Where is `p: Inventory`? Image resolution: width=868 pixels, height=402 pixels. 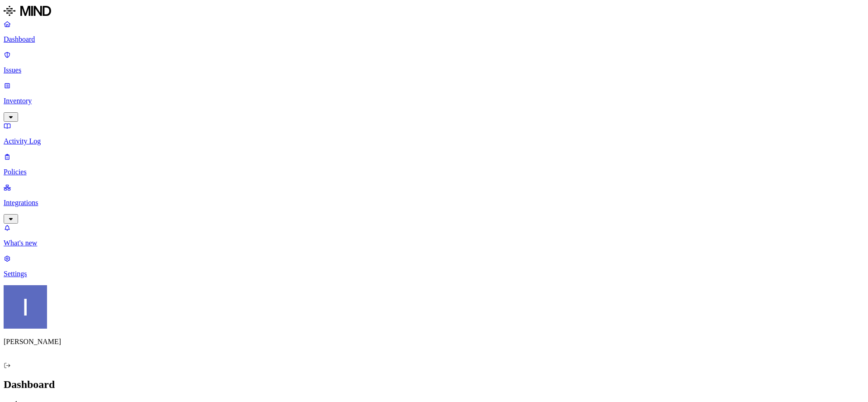 p: Inventory is located at coordinates (434, 101).